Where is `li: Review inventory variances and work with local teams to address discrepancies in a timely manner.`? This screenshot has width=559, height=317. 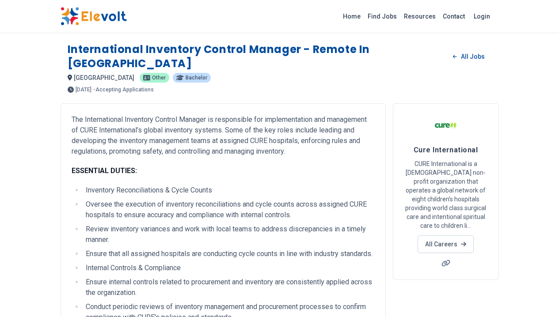
li: Review inventory variances and work with local teams to address discrepancies in a timely manner. is located at coordinates (229, 235).